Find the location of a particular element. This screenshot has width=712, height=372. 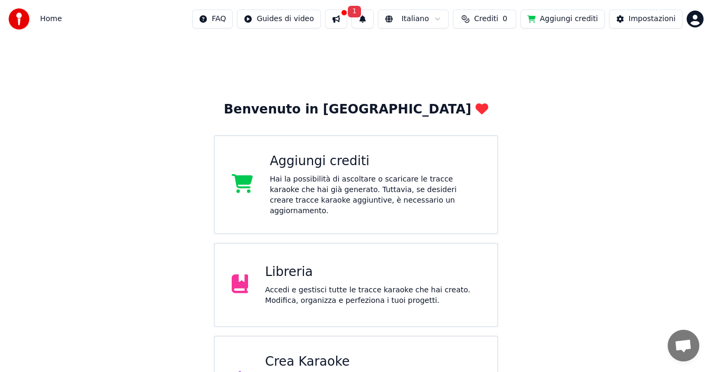

img: youka is located at coordinates (19, 19).